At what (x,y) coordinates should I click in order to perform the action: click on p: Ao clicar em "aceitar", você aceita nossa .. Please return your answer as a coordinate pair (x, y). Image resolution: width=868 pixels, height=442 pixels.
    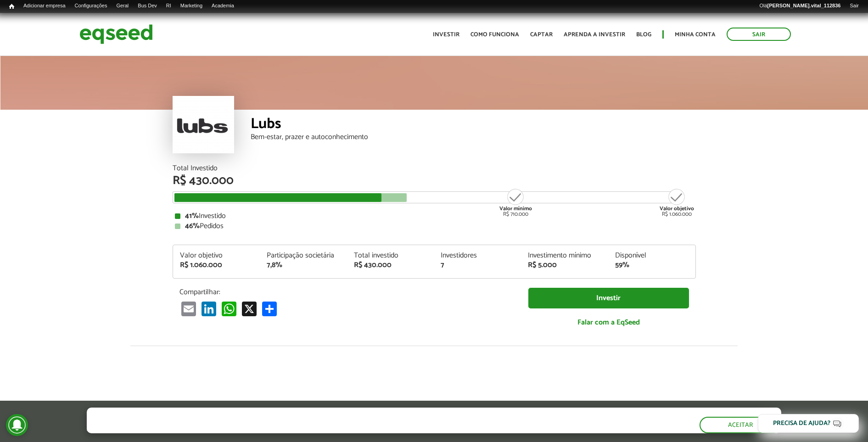
    Looking at the image, I should click on (253, 428).